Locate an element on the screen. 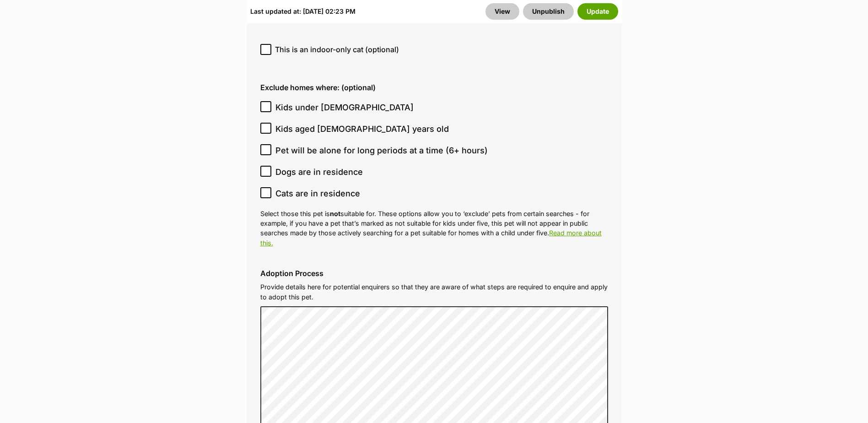 Image resolution: width=868 pixels, height=423 pixels. span: Dogs are in residence is located at coordinates (319, 172).